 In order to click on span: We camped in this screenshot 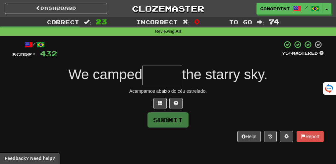, I will do `click(105, 74)`.